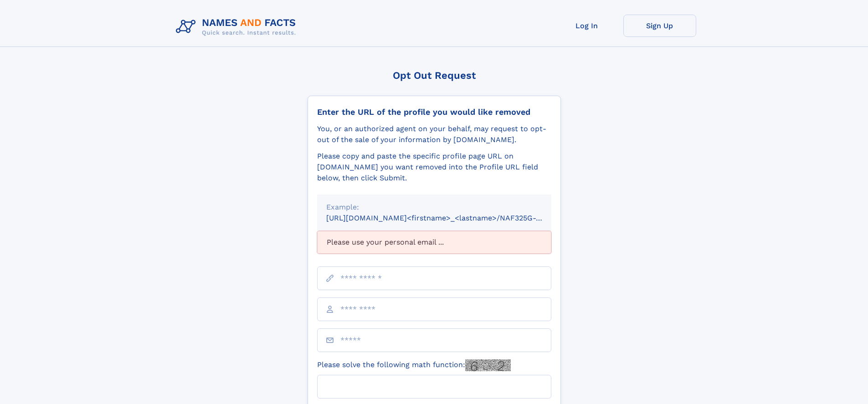 The image size is (868, 404). What do you see at coordinates (660, 25) in the screenshot?
I see `a: Sign Up` at bounding box center [660, 25].